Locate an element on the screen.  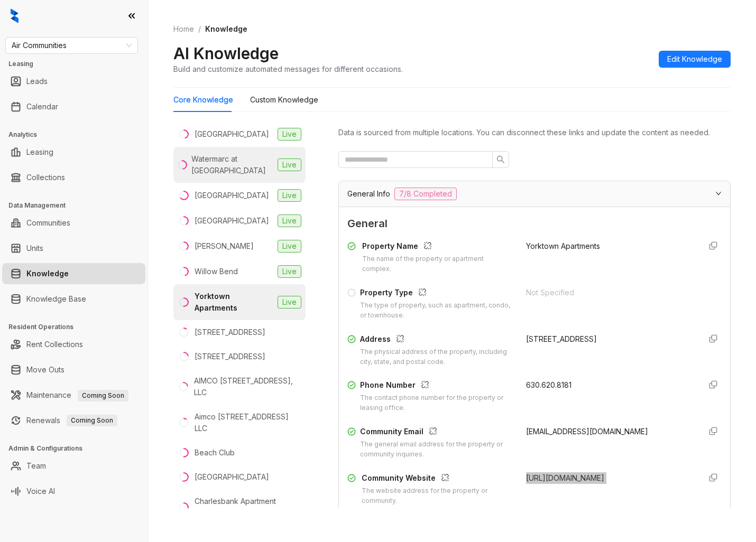
span: 7/8 Completed is located at coordinates (426, 194).